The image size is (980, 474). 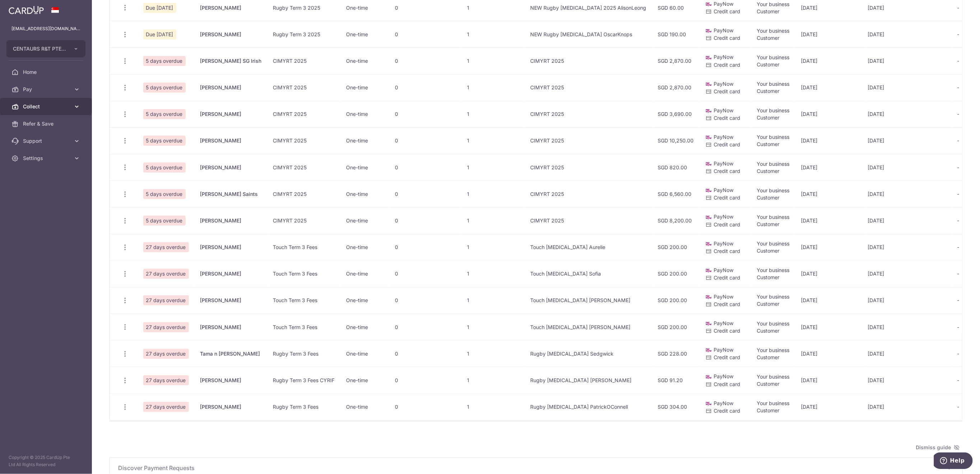 I want to click on span: Collect, so click(x=47, y=106).